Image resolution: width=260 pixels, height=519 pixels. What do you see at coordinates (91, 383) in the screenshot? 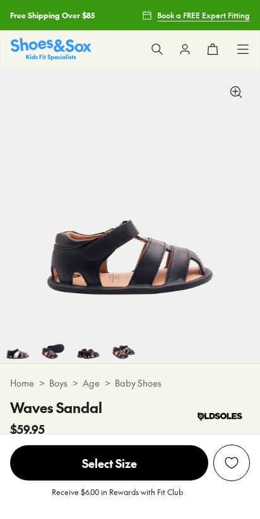
I see `a: Age` at bounding box center [91, 383].